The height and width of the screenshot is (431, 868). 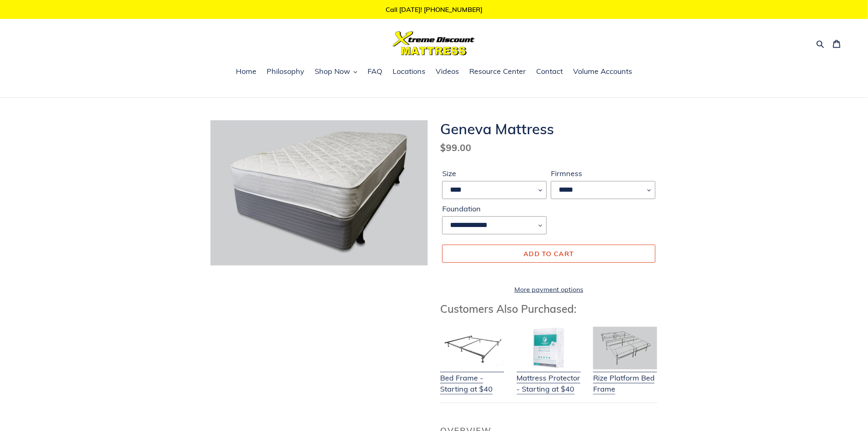 I want to click on span: Resource Center, so click(x=498, y=72).